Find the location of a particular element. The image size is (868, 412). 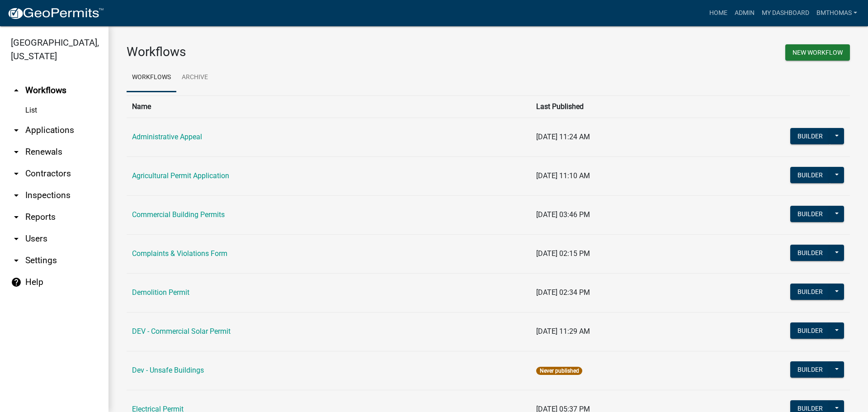

a: Admin is located at coordinates (745, 13).